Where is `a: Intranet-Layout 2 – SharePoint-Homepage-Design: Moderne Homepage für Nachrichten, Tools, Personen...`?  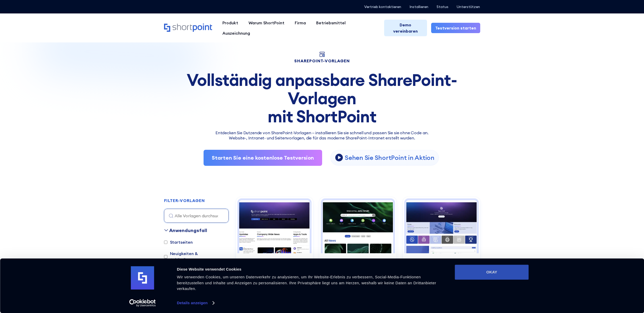 a: Intranet-Layout 2 – SharePoint-Homepage-Design: Moderne Homepage für Nachrichten, Tools, Personen... is located at coordinates (274, 241).